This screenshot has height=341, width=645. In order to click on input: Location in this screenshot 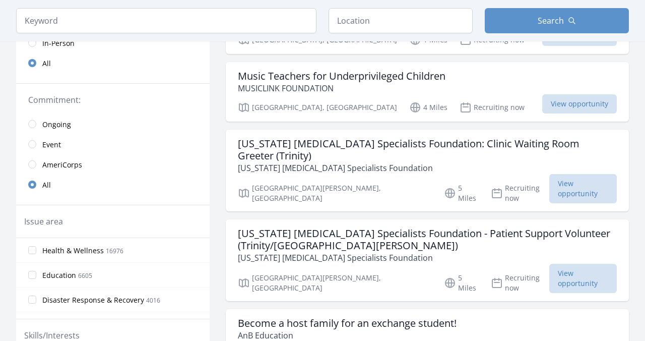, I will do `click(400, 21)`.